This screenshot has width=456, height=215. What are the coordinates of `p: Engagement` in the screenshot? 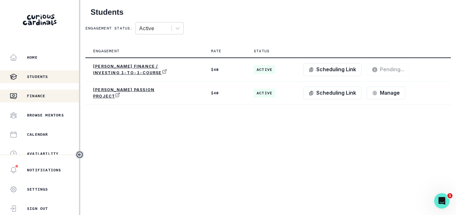 It's located at (106, 51).